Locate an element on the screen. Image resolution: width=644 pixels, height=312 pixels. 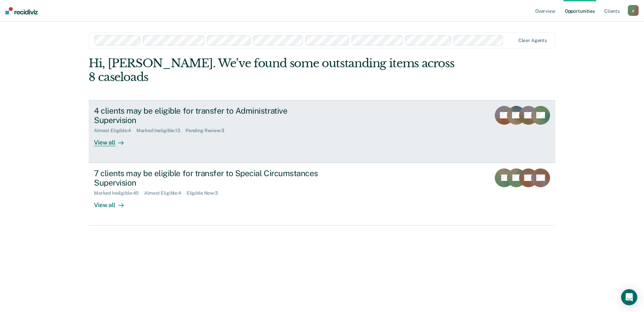
a: 4 clients may be eligible for transfer to Administrative SupervisionAlmost Eligible:4Marked Ineli... is located at coordinates (322, 132).